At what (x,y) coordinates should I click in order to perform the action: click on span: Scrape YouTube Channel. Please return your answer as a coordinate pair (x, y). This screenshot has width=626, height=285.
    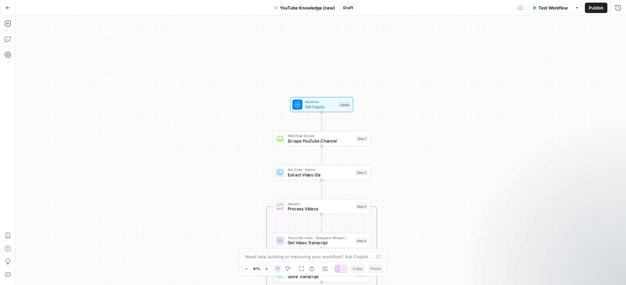
    Looking at the image, I should click on (321, 141).